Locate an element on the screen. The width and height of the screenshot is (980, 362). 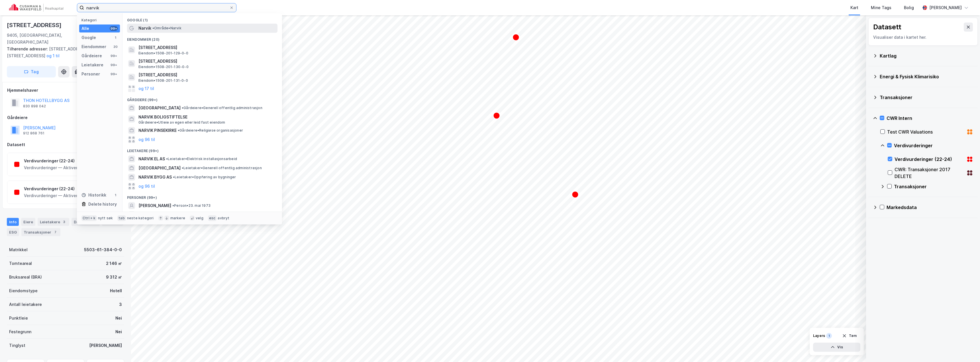
div: nytt søk is located at coordinates (105, 218).